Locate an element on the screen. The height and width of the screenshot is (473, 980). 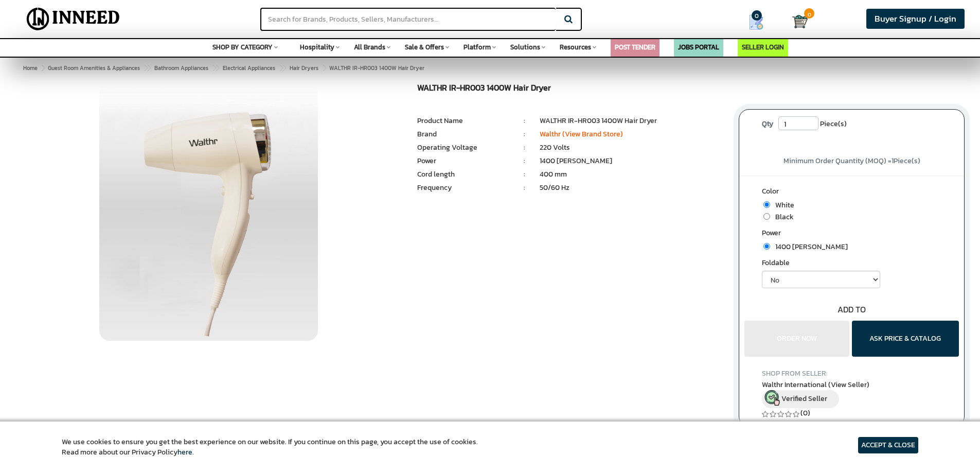
label: Color is located at coordinates (851, 193).